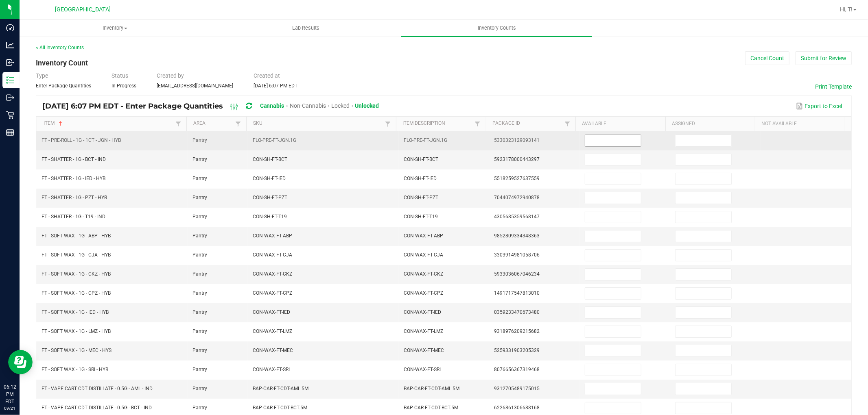 The image size is (868, 415). Describe the element at coordinates (517, 312) in the screenshot. I see `span: 0359233470673480` at that location.